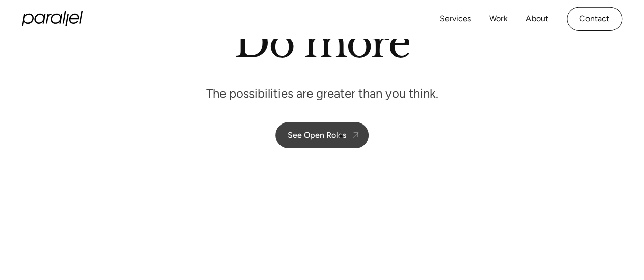  I want to click on a: home, so click(53, 19).